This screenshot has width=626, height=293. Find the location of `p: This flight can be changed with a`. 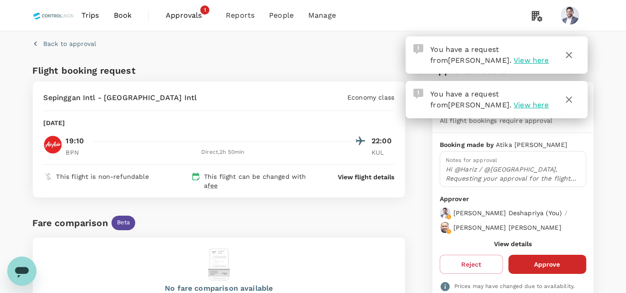

p: This flight can be changed with a is located at coordinates (262, 181).